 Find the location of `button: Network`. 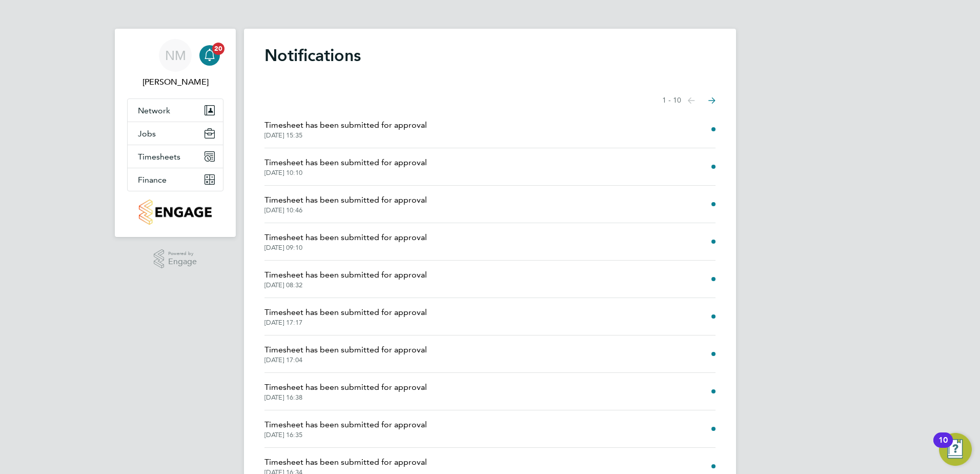

button: Network is located at coordinates (176, 110).